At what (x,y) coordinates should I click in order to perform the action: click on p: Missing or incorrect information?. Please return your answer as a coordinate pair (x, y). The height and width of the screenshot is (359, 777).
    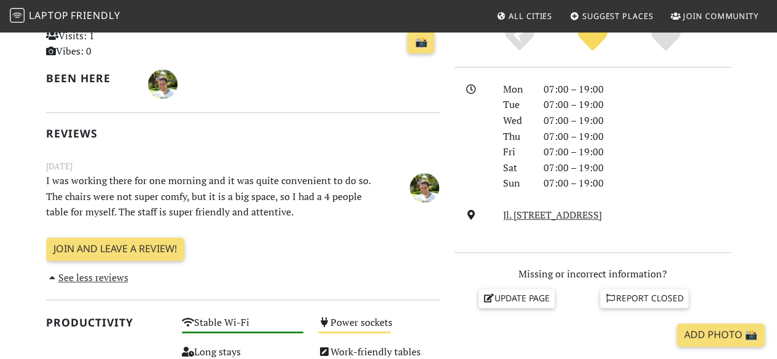
    Looking at the image, I should click on (593, 275).